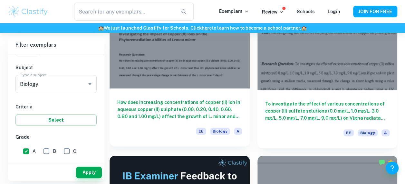  I want to click on a: JOIN FOR FREE, so click(375, 12).